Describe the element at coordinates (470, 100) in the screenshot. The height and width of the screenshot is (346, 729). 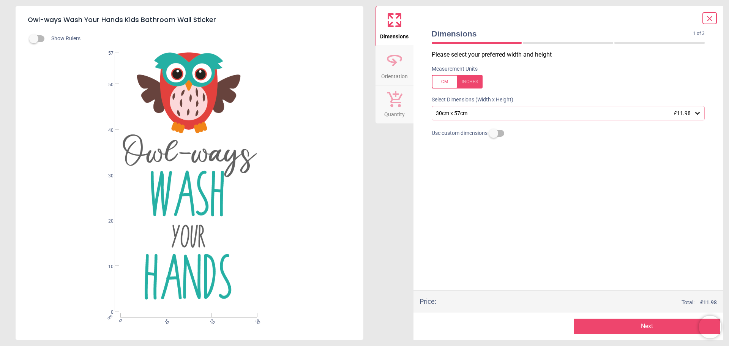
I see `label: Select Dimensions (Width x Height)` at that location.